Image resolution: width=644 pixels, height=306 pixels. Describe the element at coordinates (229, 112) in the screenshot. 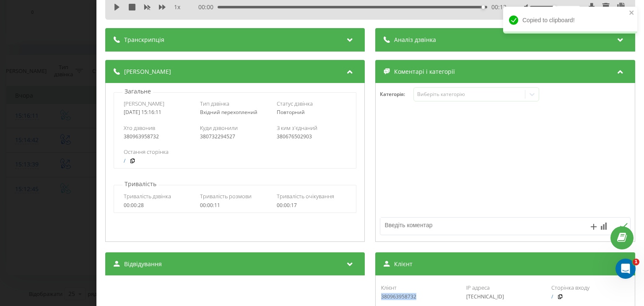

I see `span: Вхідний перехоплений` at that location.